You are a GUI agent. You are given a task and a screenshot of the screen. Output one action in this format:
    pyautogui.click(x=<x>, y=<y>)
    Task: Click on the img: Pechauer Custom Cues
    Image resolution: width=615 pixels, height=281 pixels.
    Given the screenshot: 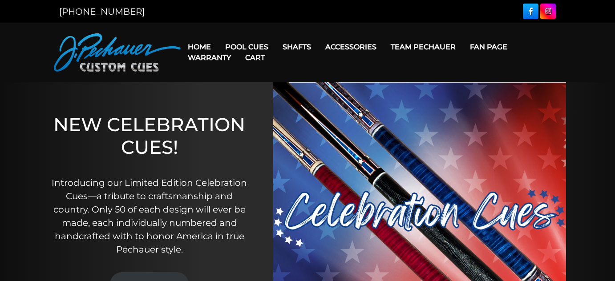 What is the action you would take?
    pyautogui.click(x=117, y=52)
    